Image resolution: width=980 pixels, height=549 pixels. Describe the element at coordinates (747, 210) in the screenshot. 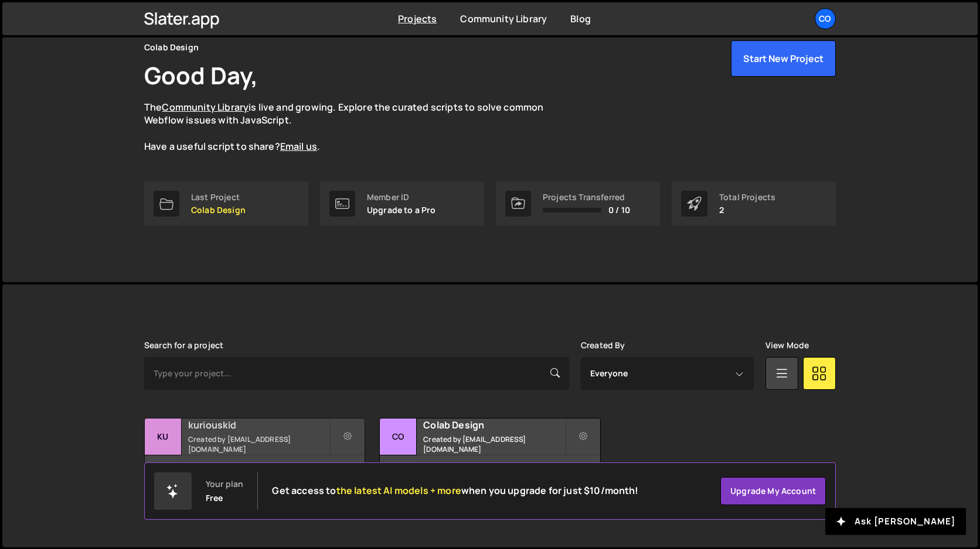

I see `p: 2` at that location.